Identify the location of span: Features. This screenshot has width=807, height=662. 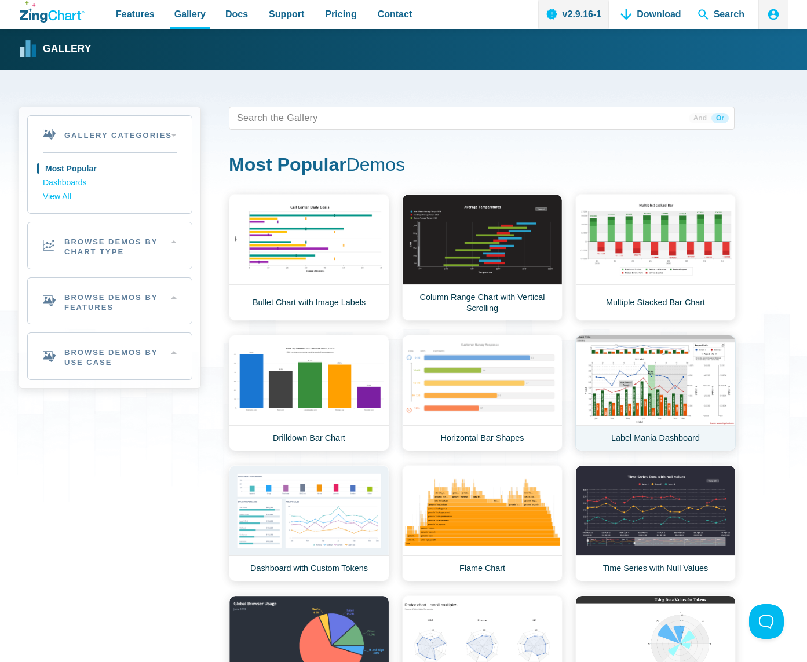
(135, 14).